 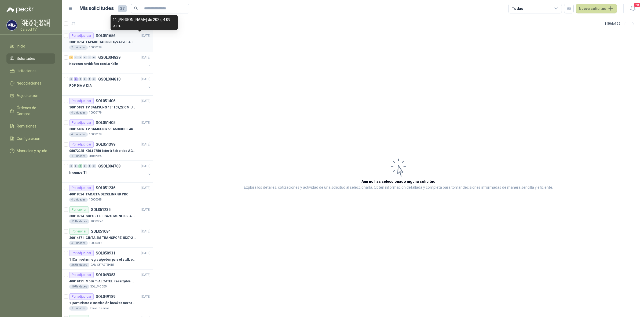 What do you see at coordinates (27, 71) in the screenshot?
I see `span: Licitaciones` at bounding box center [27, 71].